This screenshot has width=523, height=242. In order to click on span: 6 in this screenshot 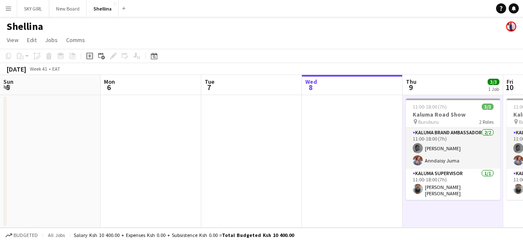, I will do `click(109, 87)`.